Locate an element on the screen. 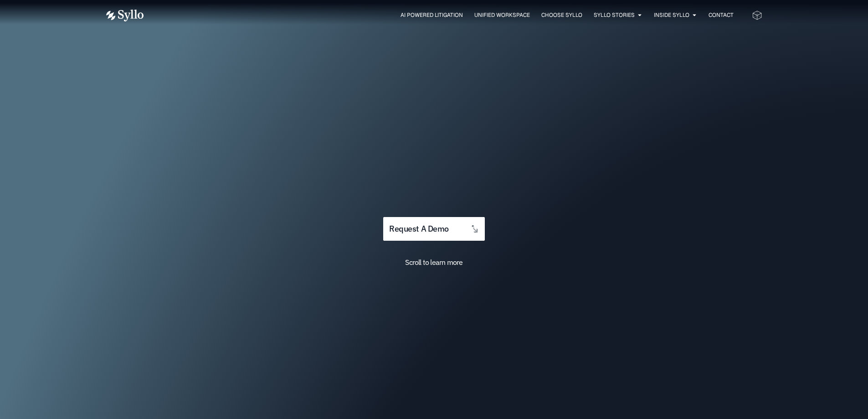  a: Inside Syllo is located at coordinates (672, 15).